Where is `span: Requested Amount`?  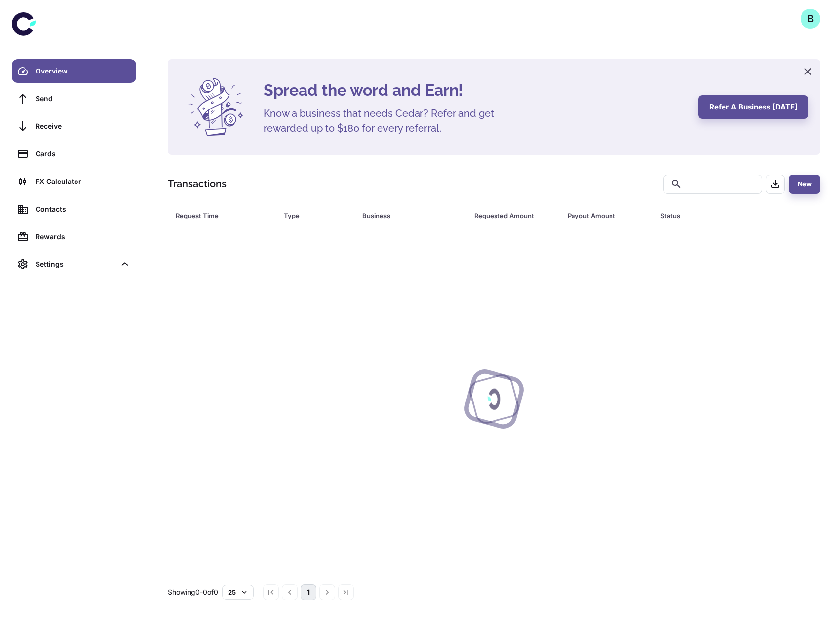
span: Requested Amount is located at coordinates (514, 216).